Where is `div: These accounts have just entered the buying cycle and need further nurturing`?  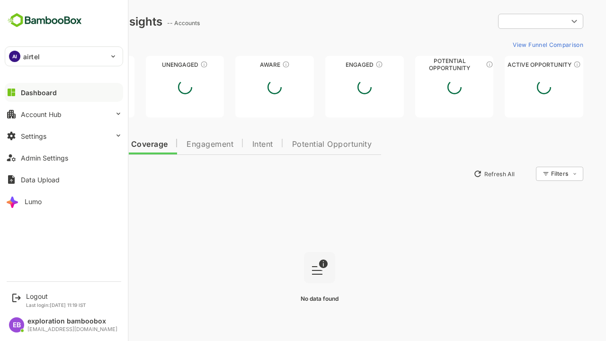
div: These accounts have just entered the buying cycle and need further nurturing is located at coordinates (253, 64).